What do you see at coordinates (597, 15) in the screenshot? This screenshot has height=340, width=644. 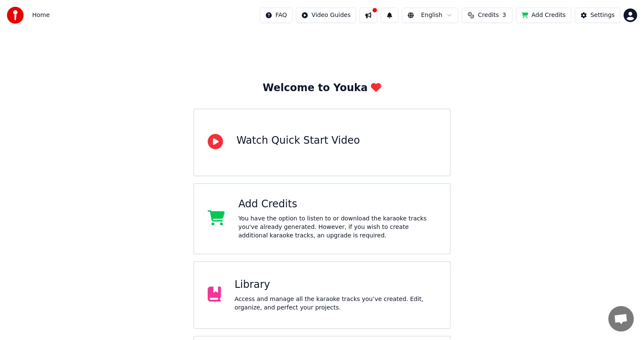 I see `button: Settings` at bounding box center [597, 15].